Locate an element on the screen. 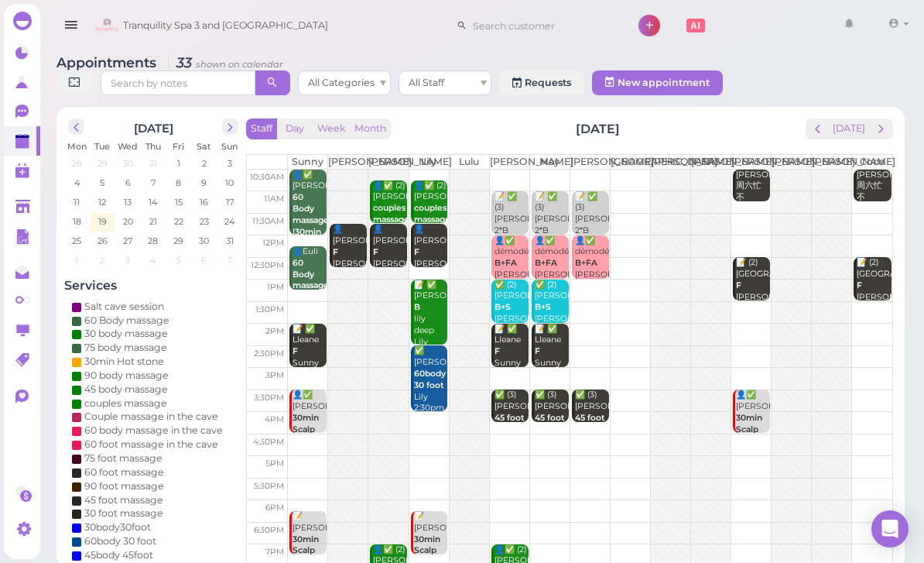 This screenshot has height=563, width=924. span: 11:30am is located at coordinates (268, 221).